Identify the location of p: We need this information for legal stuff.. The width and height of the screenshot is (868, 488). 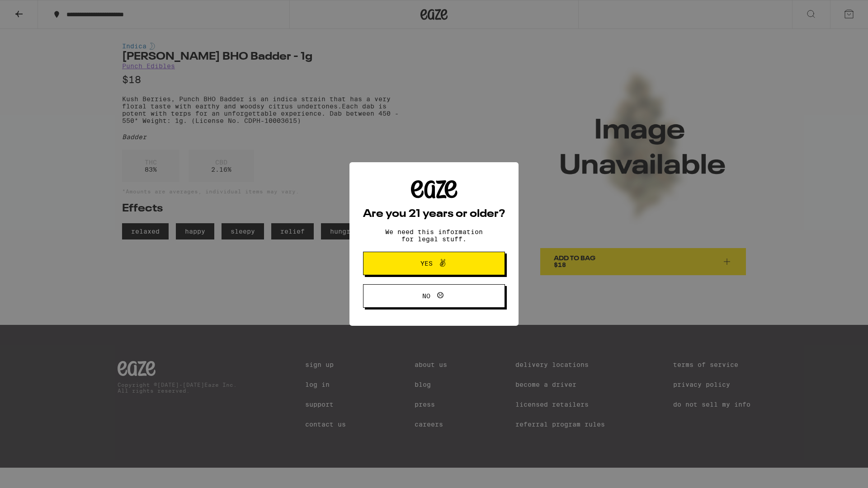
(434, 235).